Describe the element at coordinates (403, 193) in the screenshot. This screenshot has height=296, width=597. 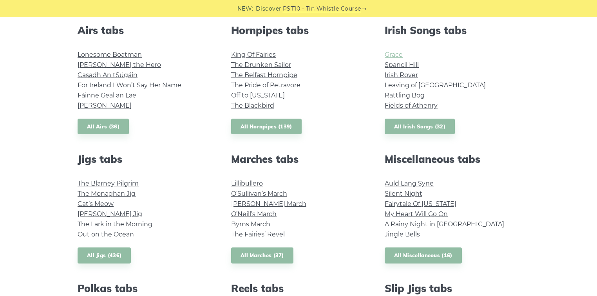
I see `a: Silent Night` at that location.